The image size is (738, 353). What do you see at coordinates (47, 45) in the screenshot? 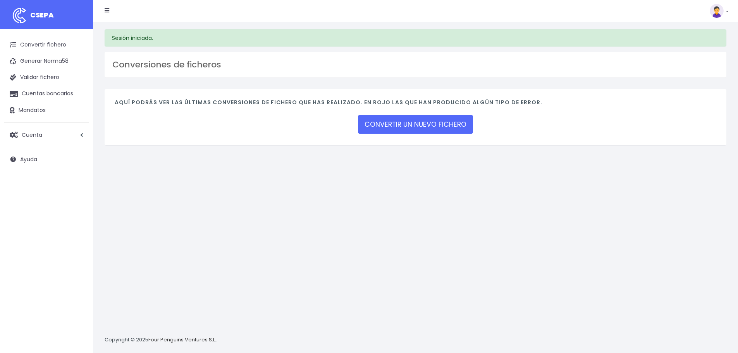
I see `a: Convertir fichero` at bounding box center [47, 45].